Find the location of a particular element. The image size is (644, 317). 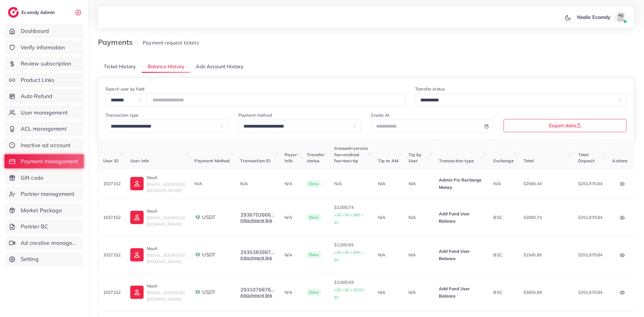

span: User ID is located at coordinates (111, 160).